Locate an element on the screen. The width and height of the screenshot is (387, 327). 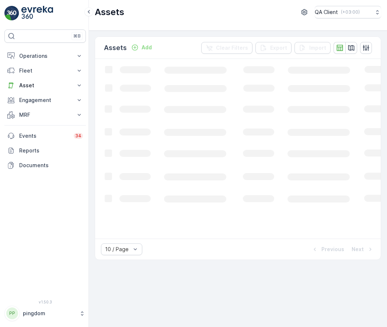
img: logo_light-DOdMpM7g.png is located at coordinates (37, 13).